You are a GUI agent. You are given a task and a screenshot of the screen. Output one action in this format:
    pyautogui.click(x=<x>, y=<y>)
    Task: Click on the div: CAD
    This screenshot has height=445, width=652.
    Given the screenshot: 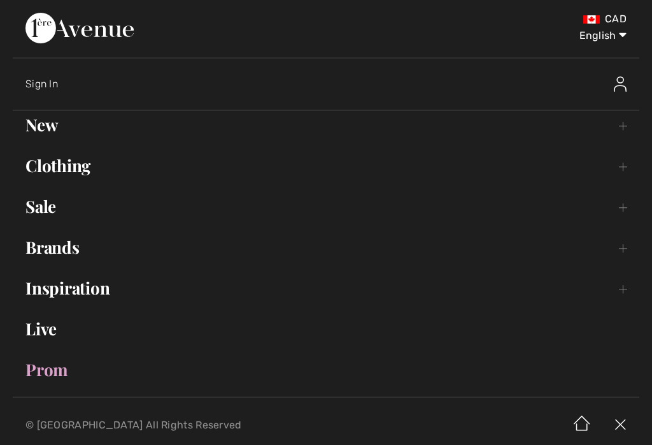 What is the action you would take?
    pyautogui.click(x=505, y=19)
    